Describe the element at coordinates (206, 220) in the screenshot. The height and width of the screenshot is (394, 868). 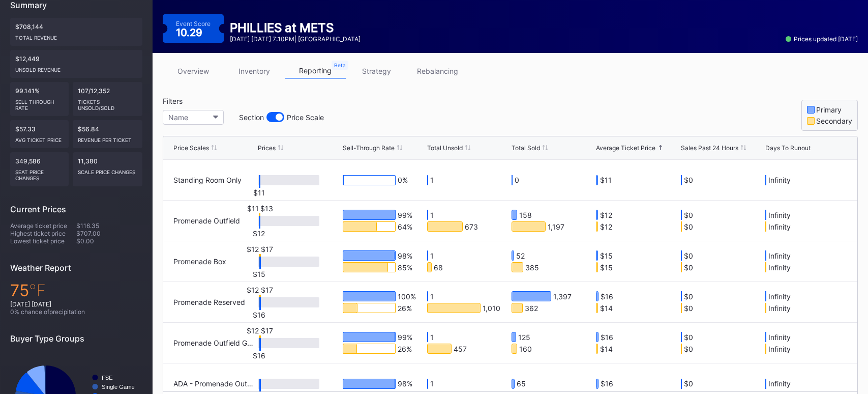
I see `div: Promenade Outfield` at that location.